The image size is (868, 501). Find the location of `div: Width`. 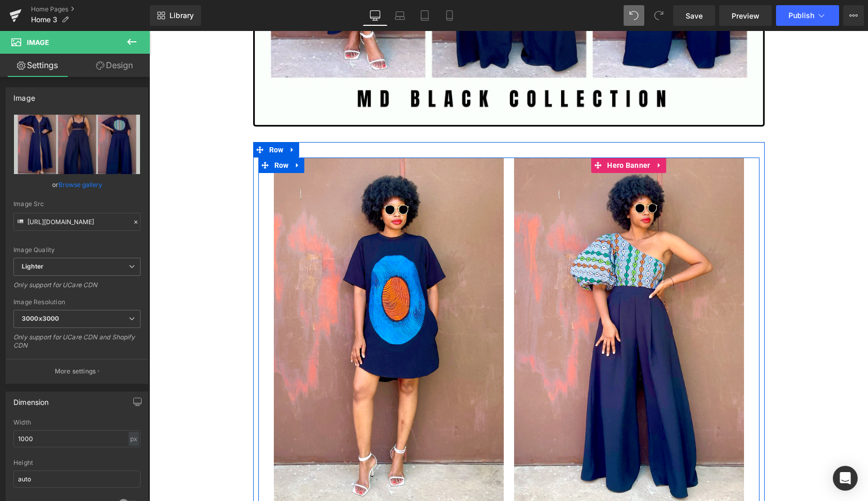

div: Width is located at coordinates (77, 422).